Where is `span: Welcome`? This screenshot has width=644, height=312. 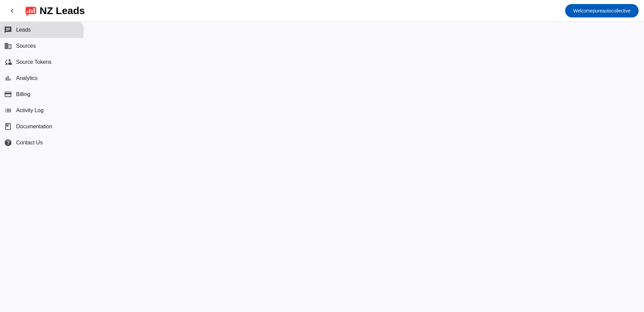 span: Welcome is located at coordinates (583, 11).